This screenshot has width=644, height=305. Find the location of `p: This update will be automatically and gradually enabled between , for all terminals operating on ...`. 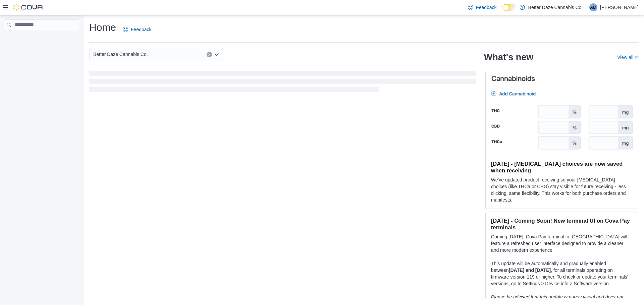

p: This update will be automatically and gradually enabled between , for all terminals operating on ... is located at coordinates (561, 274).